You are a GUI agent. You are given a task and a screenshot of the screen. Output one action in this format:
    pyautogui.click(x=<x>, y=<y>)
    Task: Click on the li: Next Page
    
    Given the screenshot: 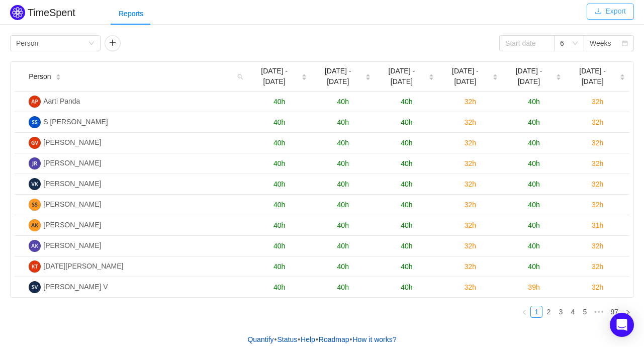 What is the action you would take?
    pyautogui.click(x=628, y=312)
    